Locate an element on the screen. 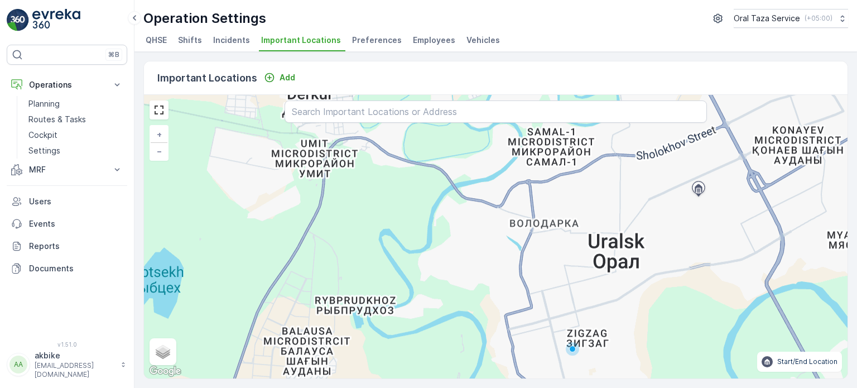 This screenshot has height=388, width=857. input: Search Important Locations or Address is located at coordinates (496, 112).